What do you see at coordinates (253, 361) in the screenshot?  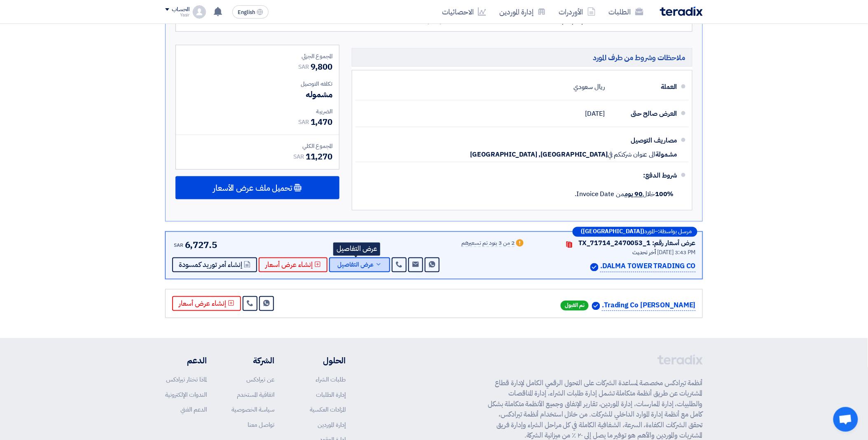 I see `li: الشركة` at bounding box center [253, 361].